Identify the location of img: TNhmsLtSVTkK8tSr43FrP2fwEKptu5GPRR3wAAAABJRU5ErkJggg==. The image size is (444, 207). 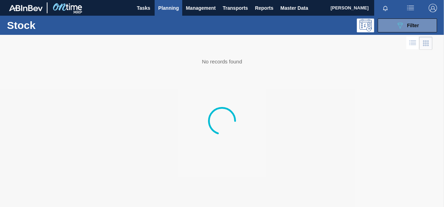
(26, 8).